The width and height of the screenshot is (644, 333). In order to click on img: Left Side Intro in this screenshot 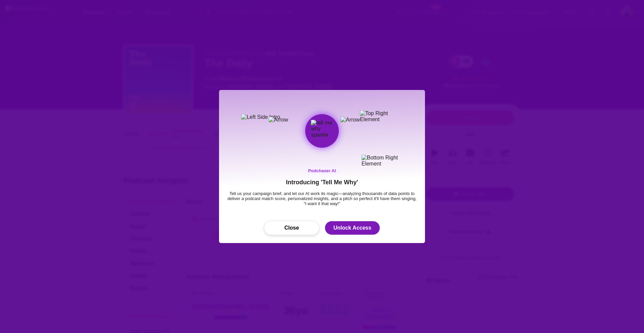, I will do `click(262, 117)`.